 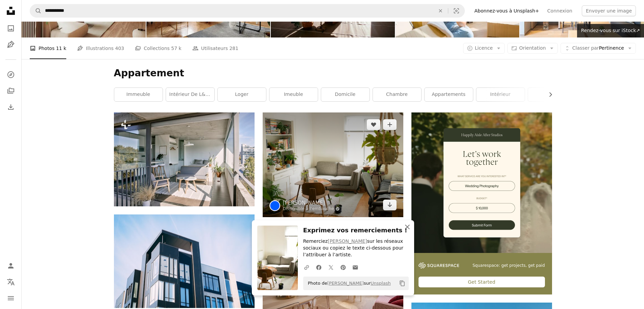 What do you see at coordinates (242, 94) in the screenshot?
I see `a: loger` at bounding box center [242, 94].